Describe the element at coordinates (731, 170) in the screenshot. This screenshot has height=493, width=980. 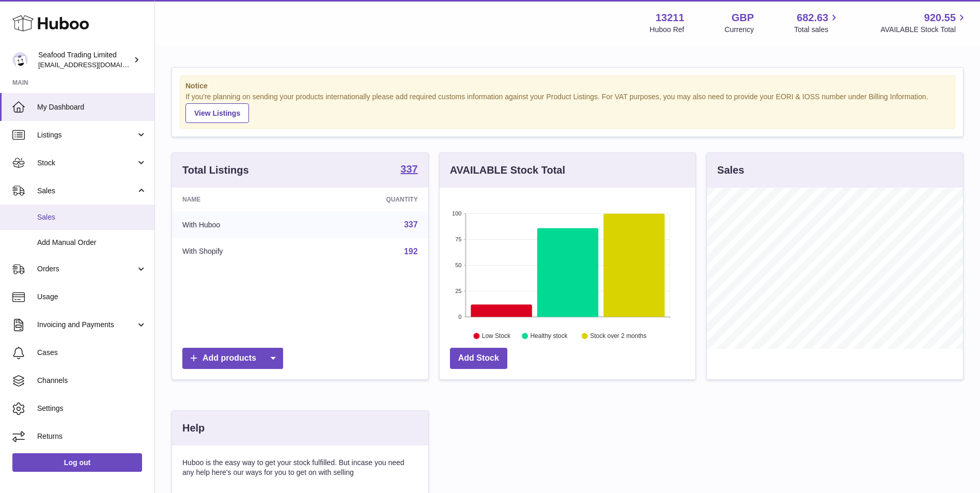
I see `h3: Sales` at that location.